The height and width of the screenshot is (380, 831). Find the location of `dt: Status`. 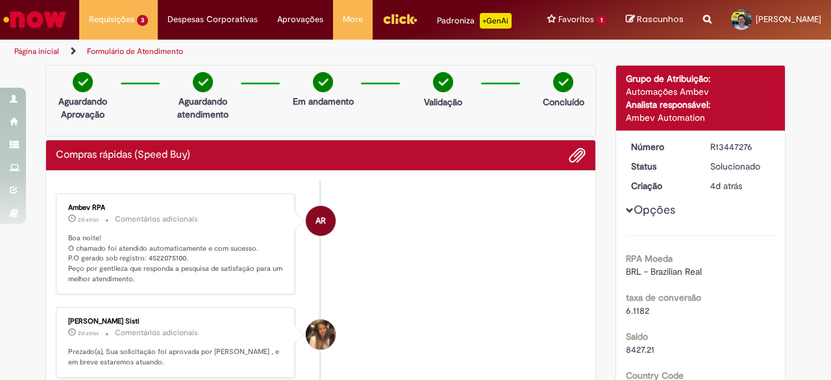

dt: Status is located at coordinates (661, 166).